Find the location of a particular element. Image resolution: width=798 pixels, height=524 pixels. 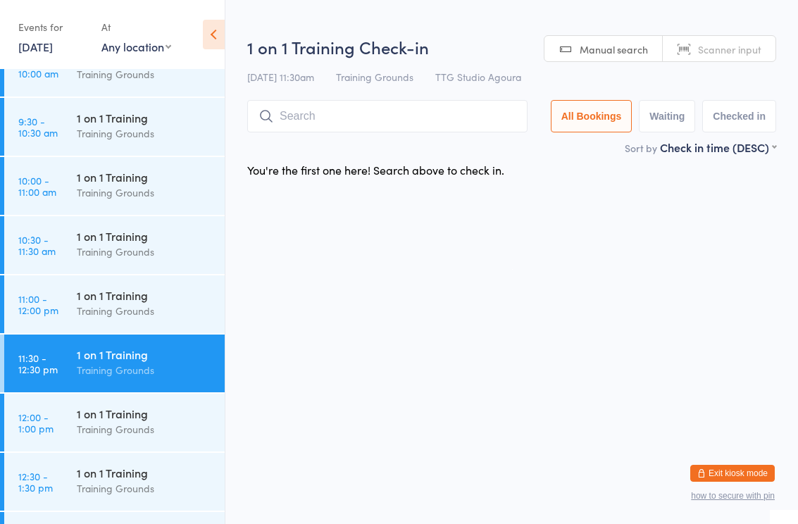

time: 11:30 - 12:30 pm is located at coordinates (38, 363).